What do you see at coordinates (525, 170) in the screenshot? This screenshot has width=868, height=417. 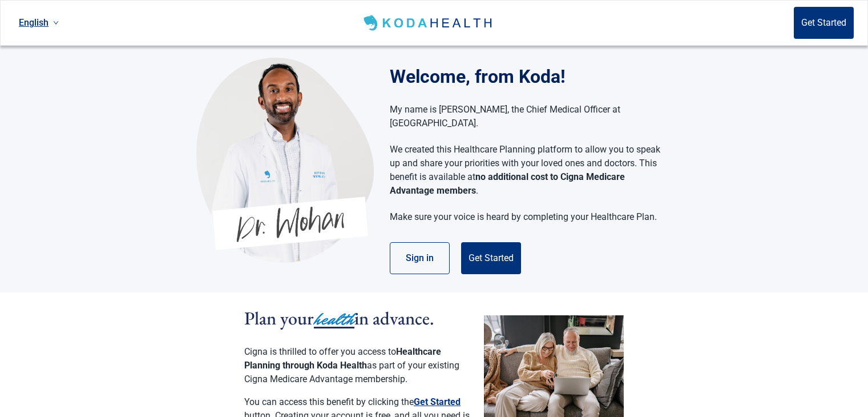 I see `p: We created this Healthcare Planning platform to allow you to speak up and share your priorities w...` at bounding box center [525, 170].